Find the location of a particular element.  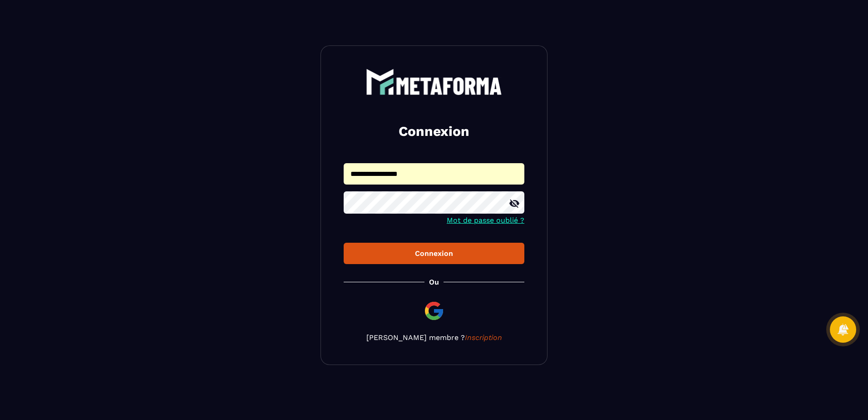

img: logo is located at coordinates (434, 82).